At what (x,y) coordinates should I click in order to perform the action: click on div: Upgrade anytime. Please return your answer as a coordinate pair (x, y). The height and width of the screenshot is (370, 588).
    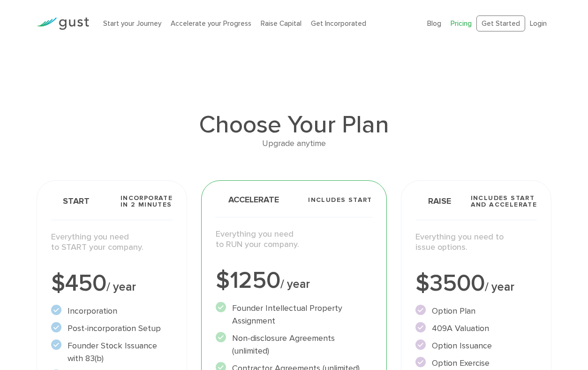
    Looking at the image, I should click on (294, 143).